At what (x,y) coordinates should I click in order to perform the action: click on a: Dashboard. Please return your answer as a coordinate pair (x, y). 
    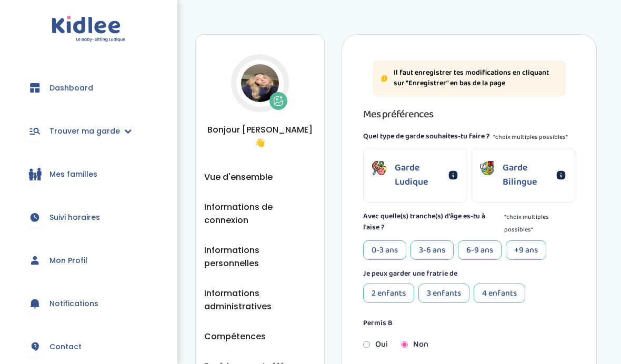
    Looking at the image, I should click on (88, 87).